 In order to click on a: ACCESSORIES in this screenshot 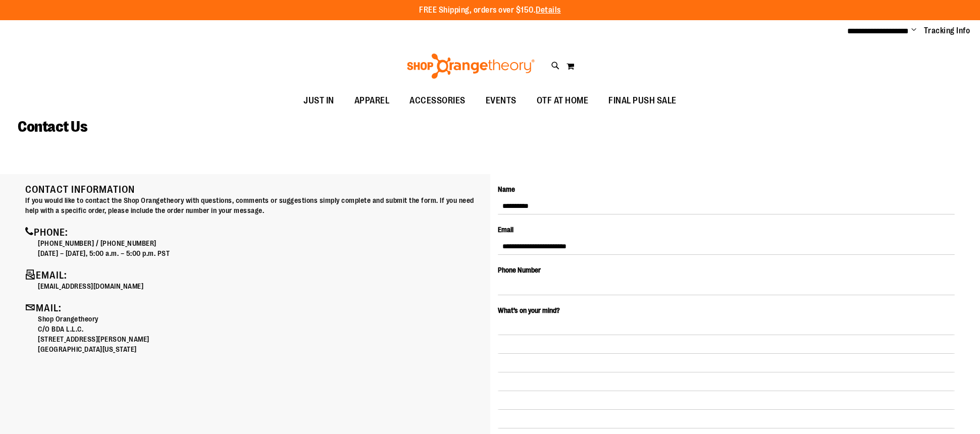, I will do `click(437, 101)`.